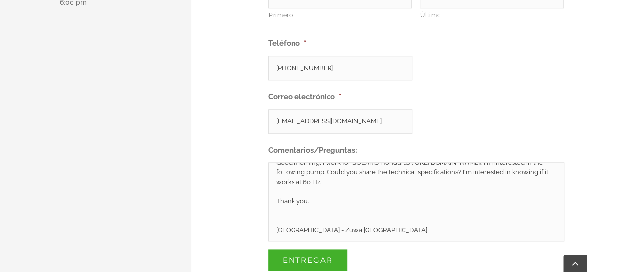 This screenshot has width=624, height=272. Describe the element at coordinates (284, 43) in the screenshot. I see `font: Teléfono` at that location.